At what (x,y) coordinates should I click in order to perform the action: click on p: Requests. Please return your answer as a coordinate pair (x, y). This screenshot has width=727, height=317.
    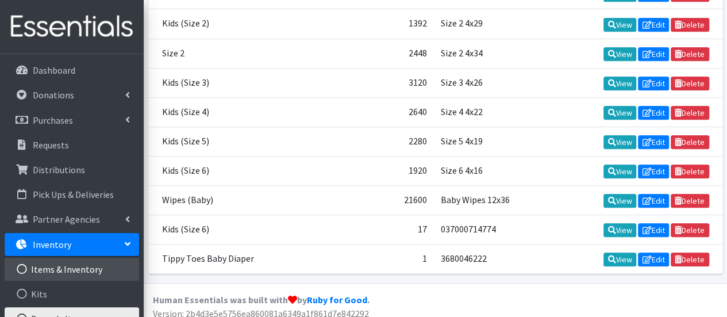
    Looking at the image, I should click on (51, 145).